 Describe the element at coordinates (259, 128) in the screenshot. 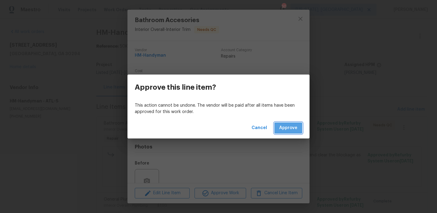

I see `span: Cancel` at that location.